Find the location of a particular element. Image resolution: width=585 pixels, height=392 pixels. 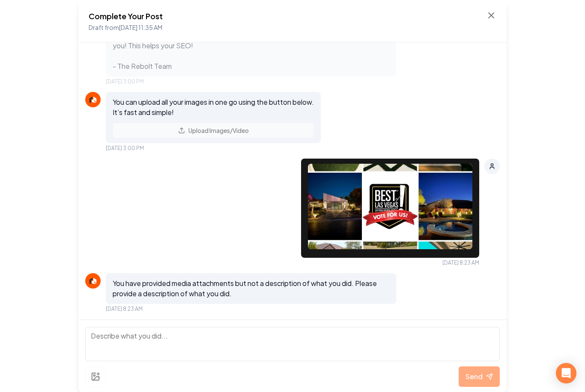

h2: Complete Your Post is located at coordinates (125, 16).